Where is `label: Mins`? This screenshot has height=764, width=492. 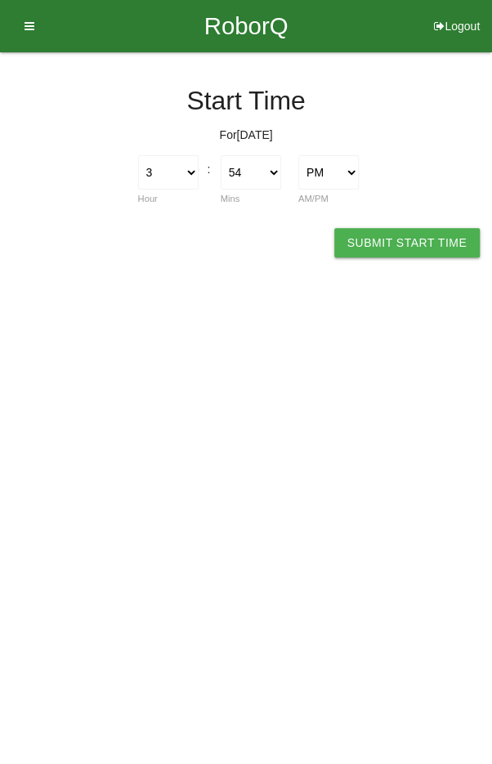 label: Mins is located at coordinates (231, 199).